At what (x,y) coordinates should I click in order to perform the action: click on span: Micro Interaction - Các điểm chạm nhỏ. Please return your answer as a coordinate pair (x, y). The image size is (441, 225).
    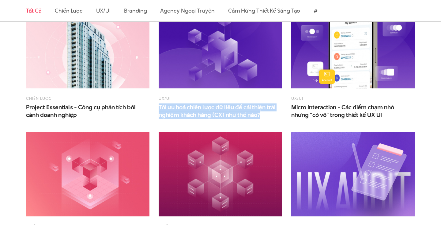
    Looking at the image, I should click on (353, 111).